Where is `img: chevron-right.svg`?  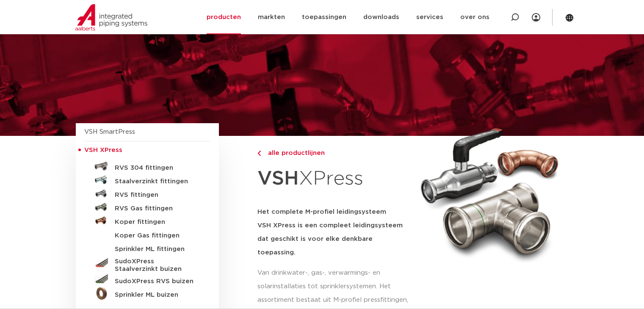
img: chevron-right.svg is located at coordinates (259, 153).